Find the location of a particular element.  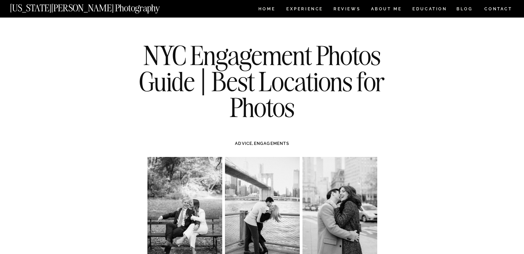

a: BLOG is located at coordinates (465, 10).